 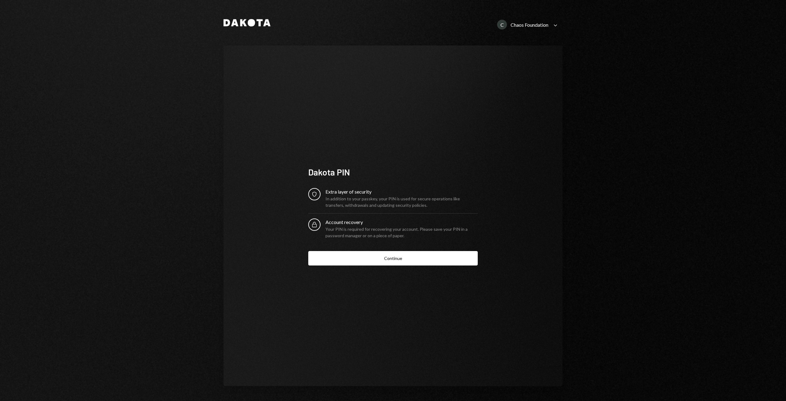 I want to click on div: C, so click(x=502, y=25).